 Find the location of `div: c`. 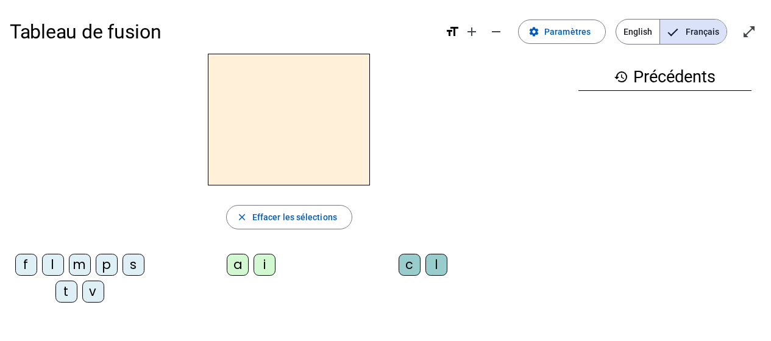

div: c is located at coordinates (410, 265).